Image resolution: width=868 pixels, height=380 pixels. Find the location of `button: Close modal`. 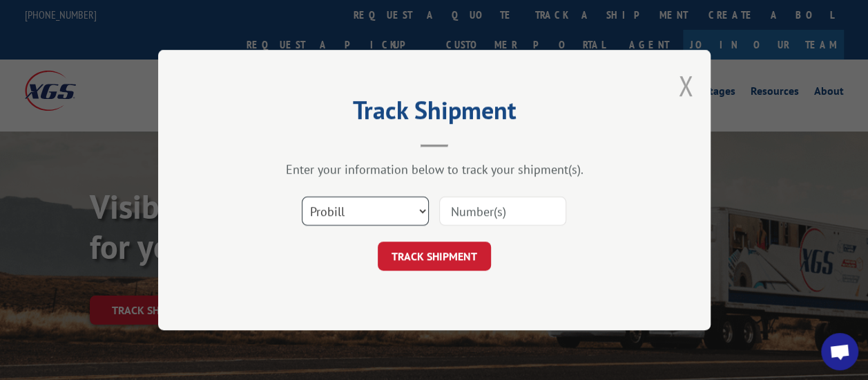

button: Close modal is located at coordinates (686, 85).